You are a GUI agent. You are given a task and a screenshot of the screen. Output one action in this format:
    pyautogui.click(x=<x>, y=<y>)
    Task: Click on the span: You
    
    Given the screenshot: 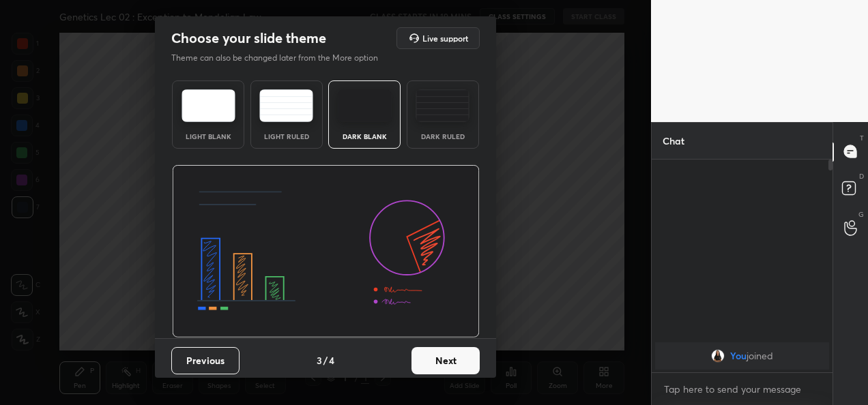 What is the action you would take?
    pyautogui.click(x=738, y=356)
    